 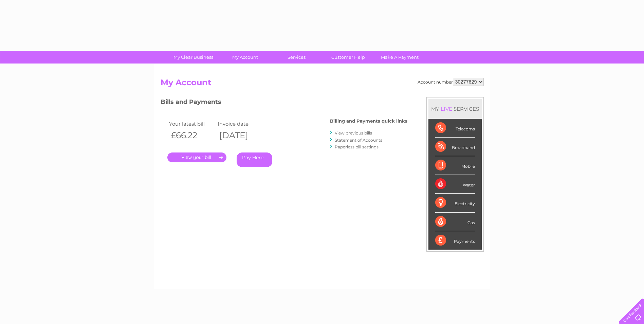 I want to click on div: Payments, so click(x=455, y=240).